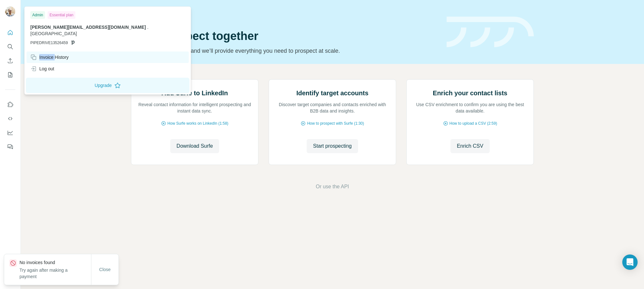 This screenshot has height=289, width=644. I want to click on span: PIPEDRIVE13526459, so click(49, 43).